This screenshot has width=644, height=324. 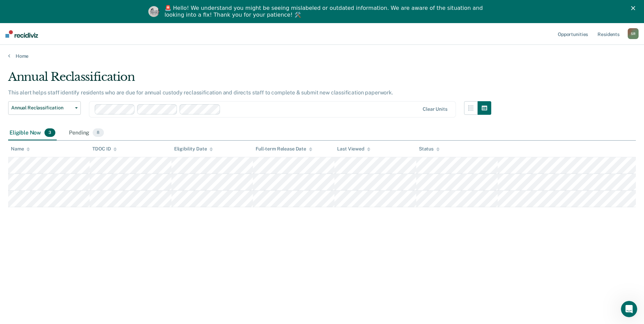 I want to click on a: Opportunities, so click(x=573, y=34).